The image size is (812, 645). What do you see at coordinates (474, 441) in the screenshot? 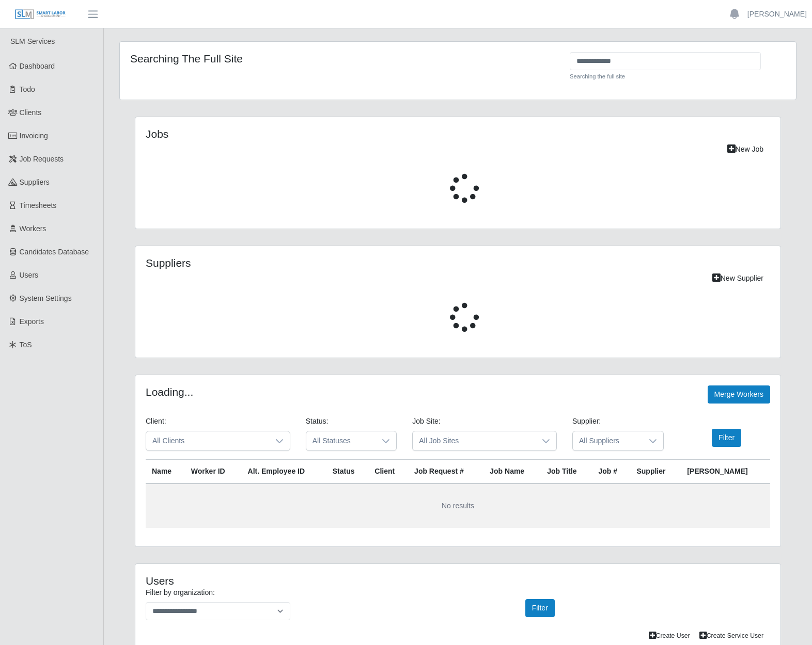
I see `span: All Job Sites` at bounding box center [474, 441].